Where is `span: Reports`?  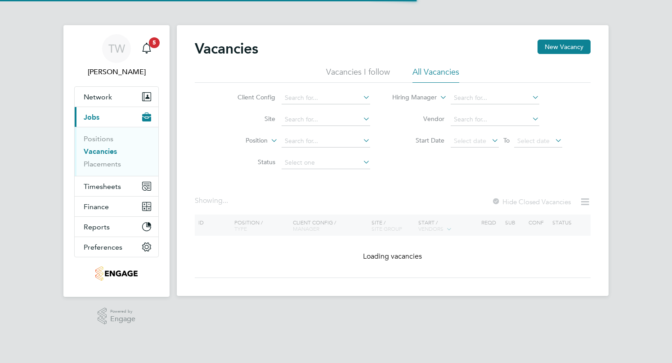
span: Reports is located at coordinates (97, 227).